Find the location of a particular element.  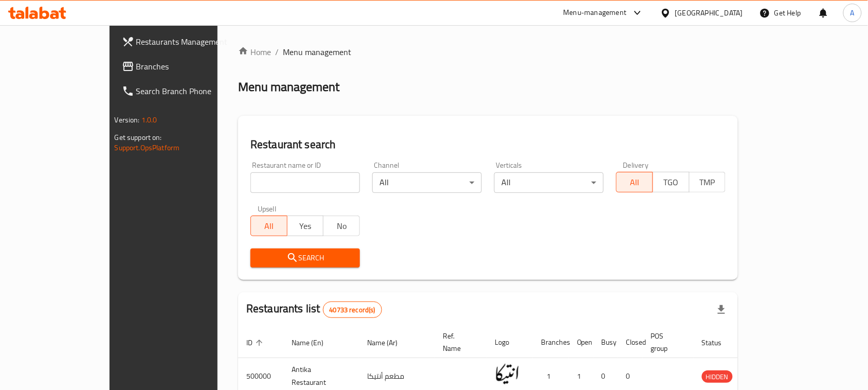

span: POS group is located at coordinates (666, 343).